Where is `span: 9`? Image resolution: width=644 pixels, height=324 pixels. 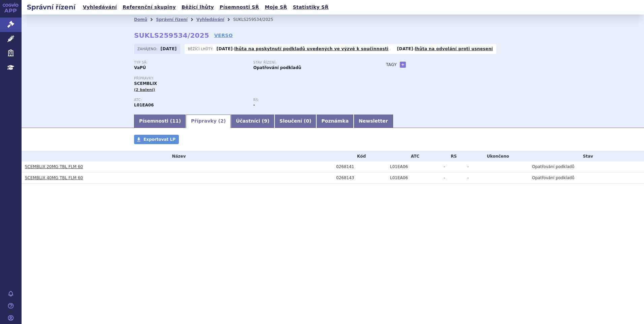
span: 9 is located at coordinates (266, 121).